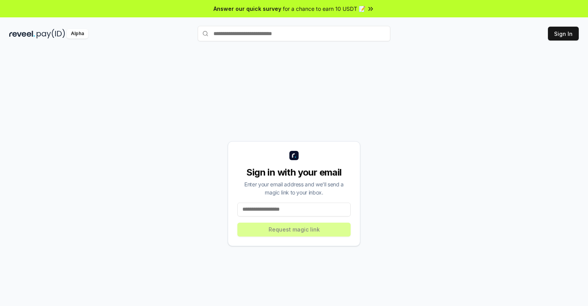 The image size is (588, 306). What do you see at coordinates (294, 155) in the screenshot?
I see `img: logo_small` at bounding box center [294, 155].